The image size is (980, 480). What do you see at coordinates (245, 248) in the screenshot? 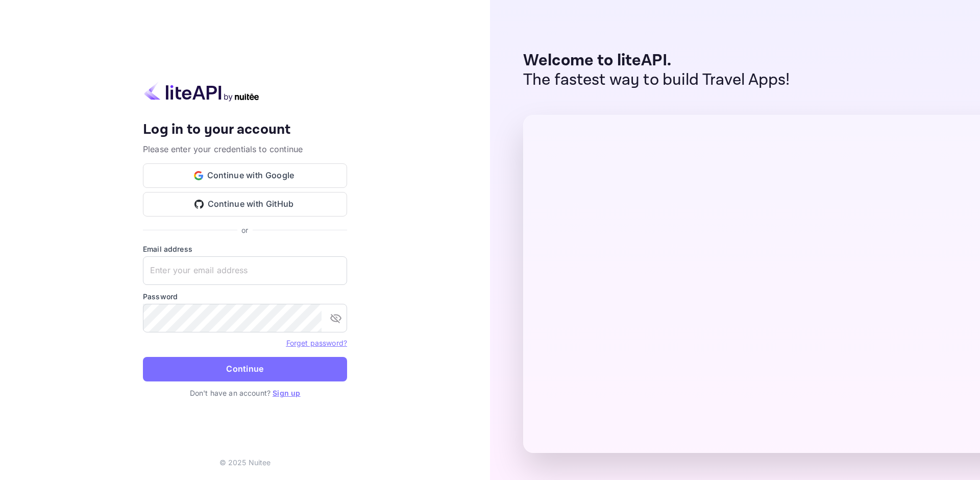
I see `label: Email address` at bounding box center [245, 248].